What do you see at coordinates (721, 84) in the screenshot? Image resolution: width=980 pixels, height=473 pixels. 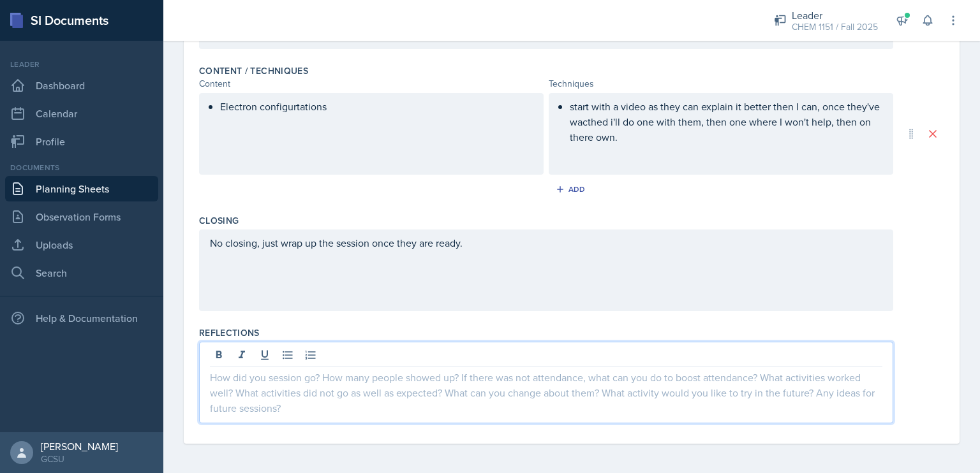 I see `div: Techniques` at bounding box center [721, 84].